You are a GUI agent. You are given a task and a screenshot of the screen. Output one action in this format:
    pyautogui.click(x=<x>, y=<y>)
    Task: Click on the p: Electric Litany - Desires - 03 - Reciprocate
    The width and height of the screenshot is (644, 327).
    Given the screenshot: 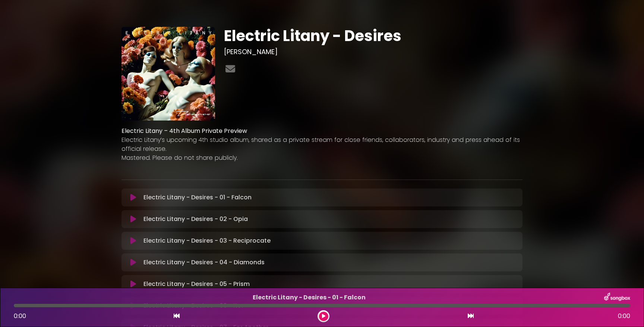 What is the action you would take?
    pyautogui.click(x=330, y=241)
    